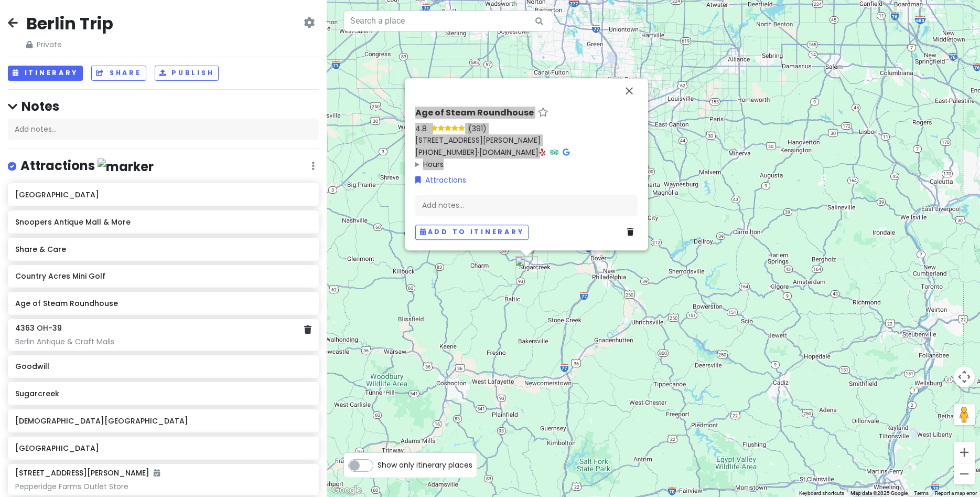 The width and height of the screenshot is (980, 497). What do you see at coordinates (346, 490) in the screenshot?
I see `img: Google` at bounding box center [346, 490].